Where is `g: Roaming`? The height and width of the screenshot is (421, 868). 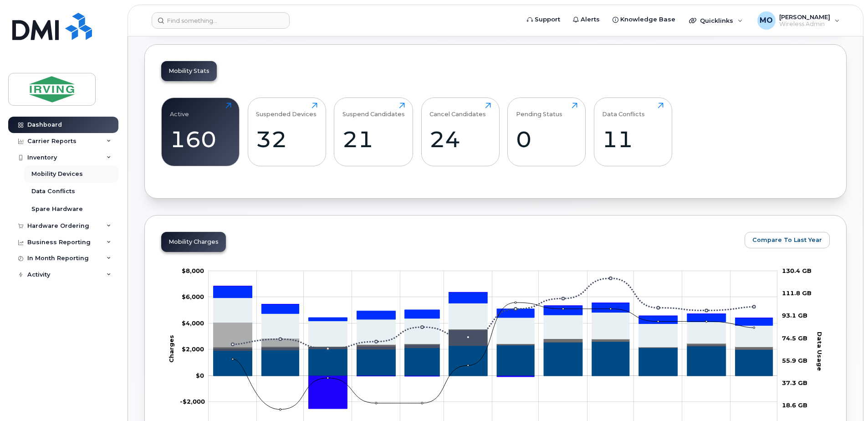 g: Roaming is located at coordinates (493, 340).